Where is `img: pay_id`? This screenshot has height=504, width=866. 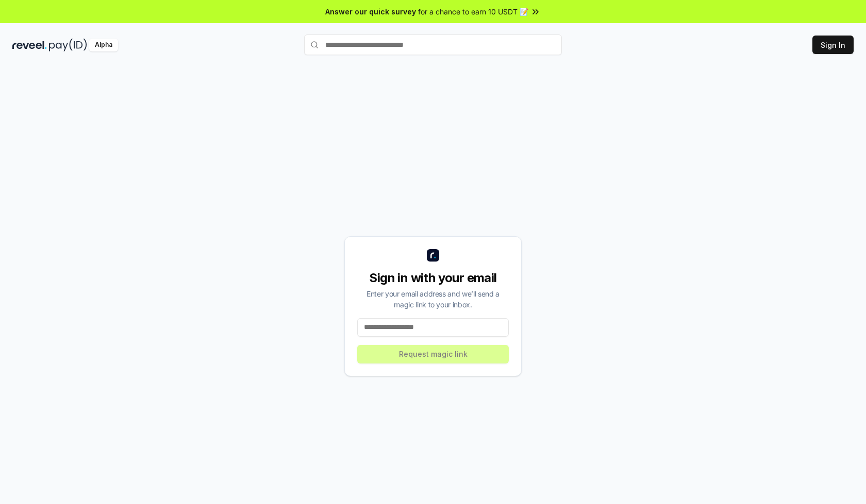
img: pay_id is located at coordinates (68, 45).